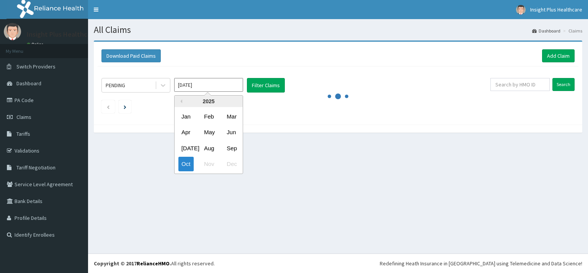 Image resolution: width=588 pixels, height=273 pixels. Describe the element at coordinates (209, 148) in the screenshot. I see `div: Choose August 2025` at that location.